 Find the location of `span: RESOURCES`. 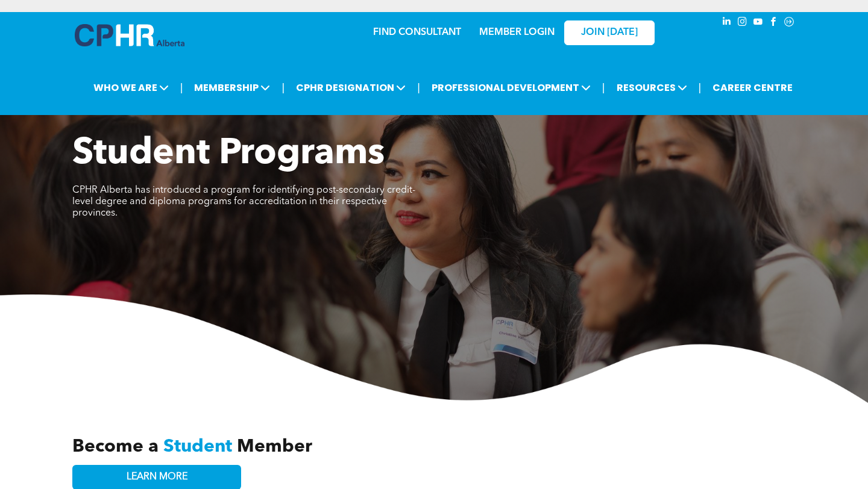

span: RESOURCES is located at coordinates (652, 88).